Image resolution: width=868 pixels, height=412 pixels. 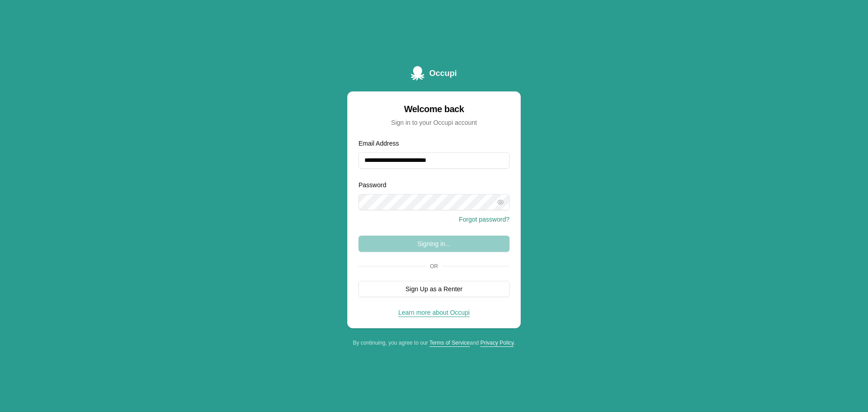 What do you see at coordinates (449, 343) in the screenshot?
I see `a: Terms of Service` at bounding box center [449, 343].